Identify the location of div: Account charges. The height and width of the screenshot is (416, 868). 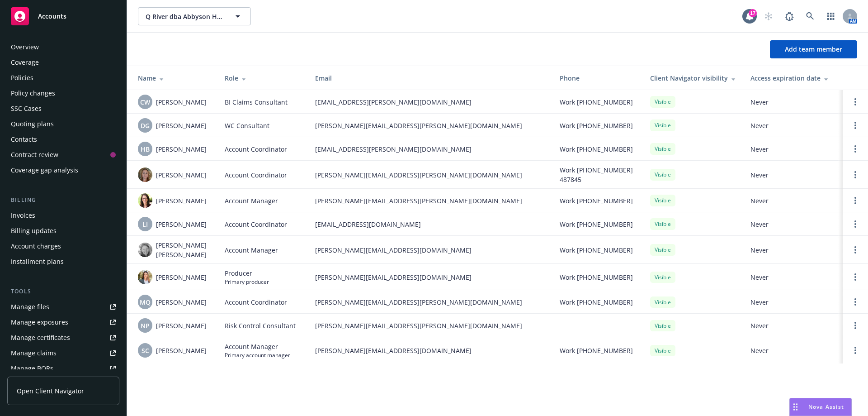
(35, 246).